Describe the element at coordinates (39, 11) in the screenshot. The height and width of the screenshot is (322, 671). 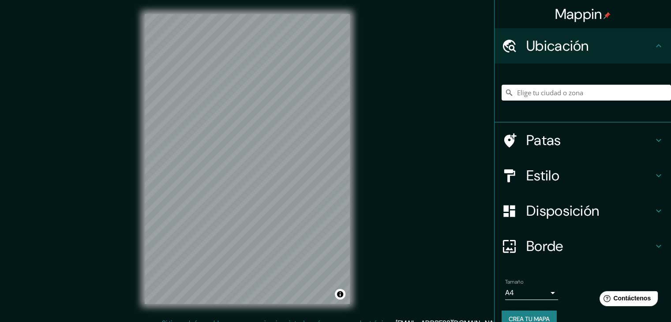
I see `font: Contáctenos` at that location.